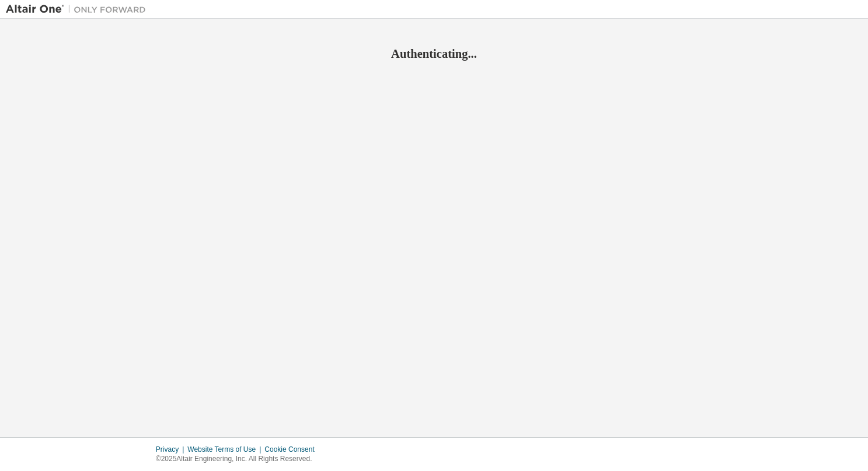 Image resolution: width=868 pixels, height=471 pixels. What do you see at coordinates (292, 449) in the screenshot?
I see `div: Cookie Consent` at bounding box center [292, 449].